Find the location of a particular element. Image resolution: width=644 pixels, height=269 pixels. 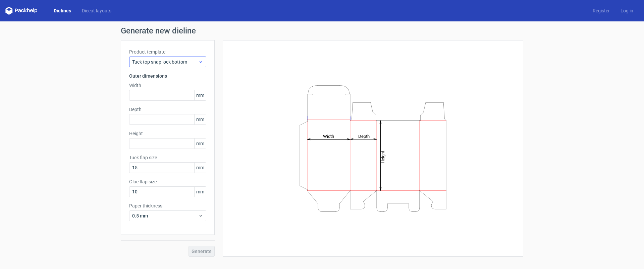

label: Height is located at coordinates (168, 133).